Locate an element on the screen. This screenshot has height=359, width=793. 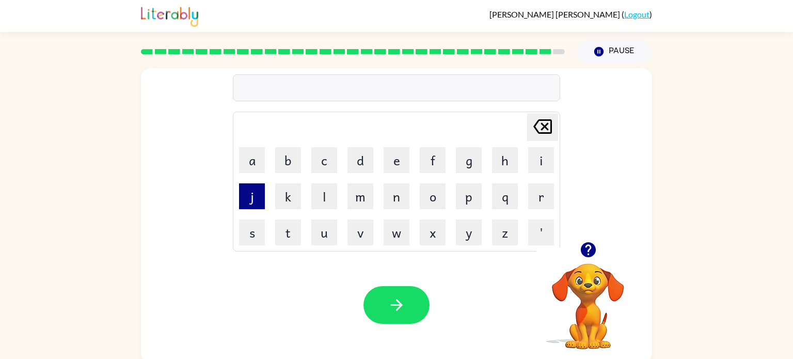
button: Pause is located at coordinates (614, 52).